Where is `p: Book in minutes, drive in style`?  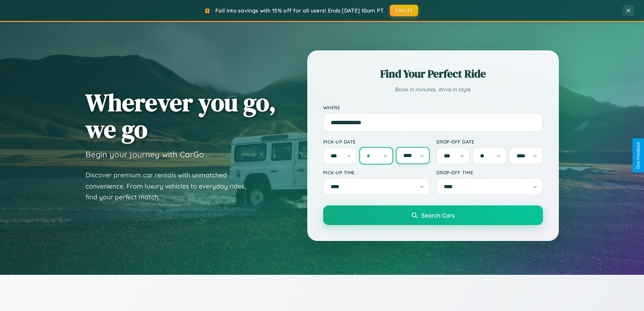
p: Book in minutes, drive in style is located at coordinates (433, 89).